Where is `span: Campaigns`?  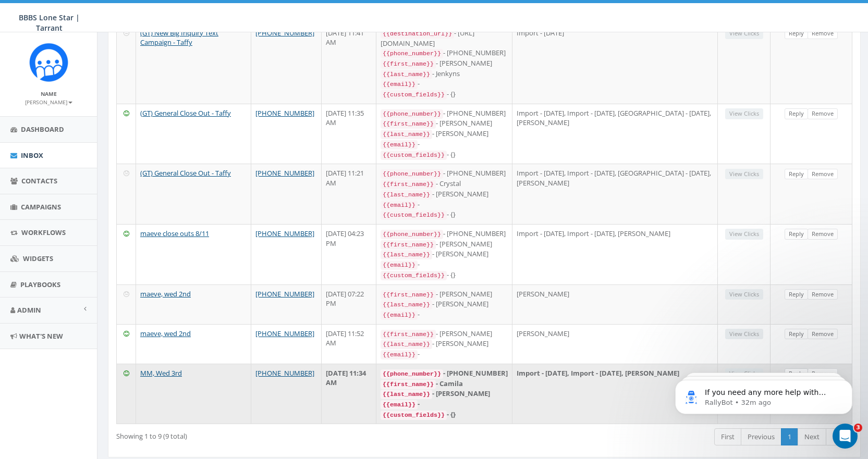 span: Campaigns is located at coordinates (41, 207).